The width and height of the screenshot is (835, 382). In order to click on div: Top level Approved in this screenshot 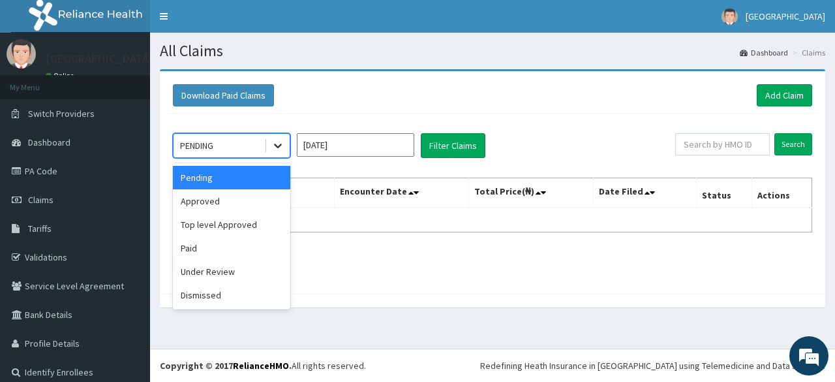, I will do `click(232, 224)`.